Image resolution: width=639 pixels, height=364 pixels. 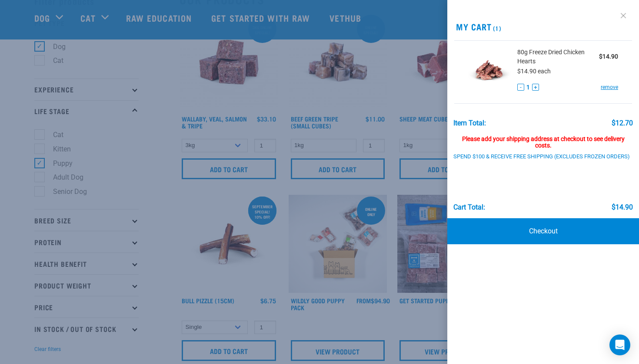 What do you see at coordinates (608, 57) in the screenshot?
I see `strong: $14.90` at bounding box center [608, 57].